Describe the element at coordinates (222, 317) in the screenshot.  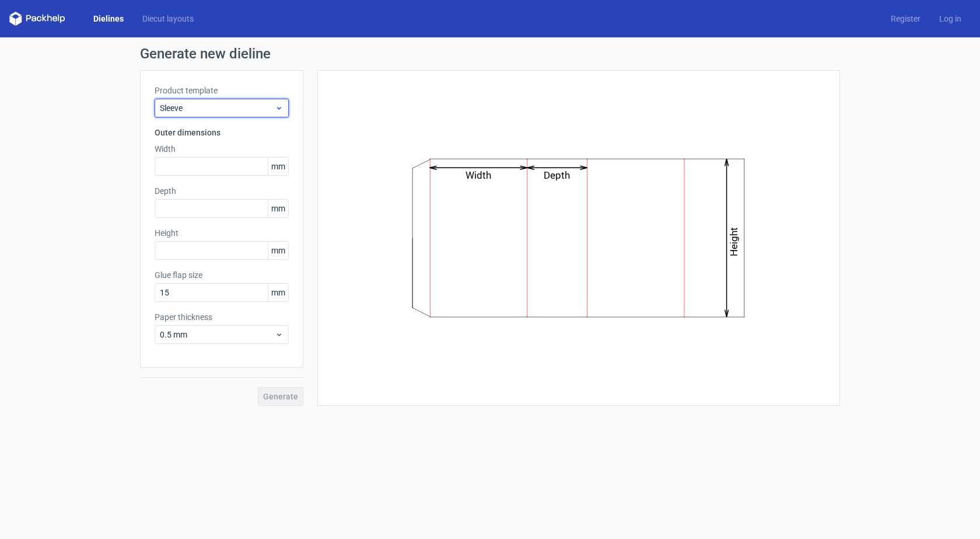
I see `label: Paper thickness` at that location.